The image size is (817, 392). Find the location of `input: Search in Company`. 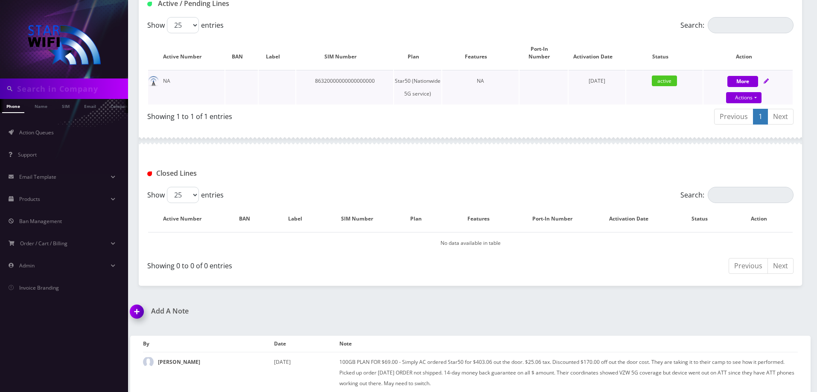

input: Search in Company is located at coordinates (71, 89).